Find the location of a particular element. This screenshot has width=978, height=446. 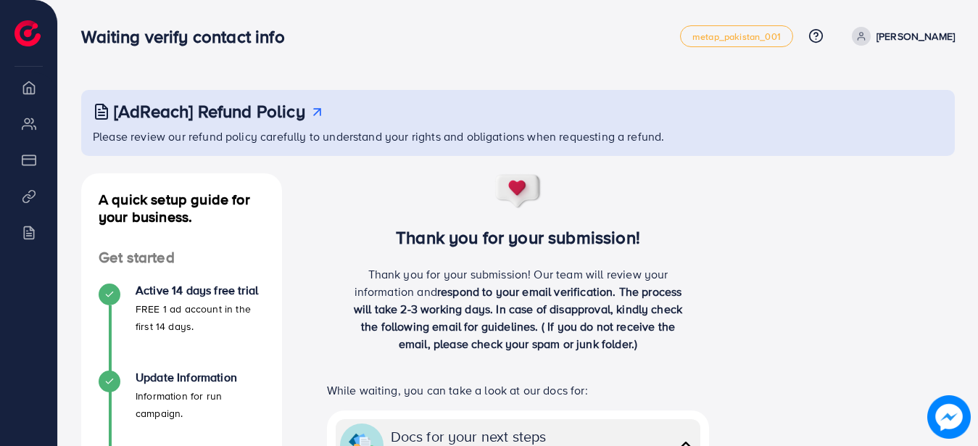

h4: Active 14 days free trial is located at coordinates (200, 290).